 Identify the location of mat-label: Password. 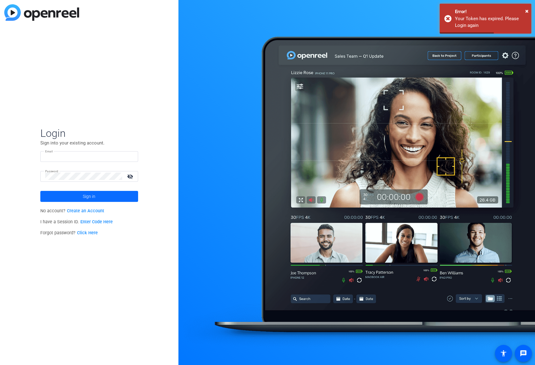
(52, 171).